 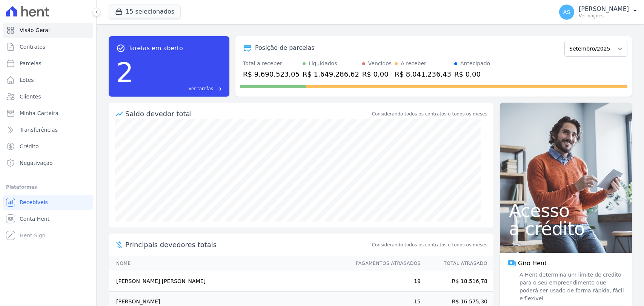 What do you see at coordinates (48, 203) in the screenshot?
I see `a: Recebíveis` at bounding box center [48, 203].